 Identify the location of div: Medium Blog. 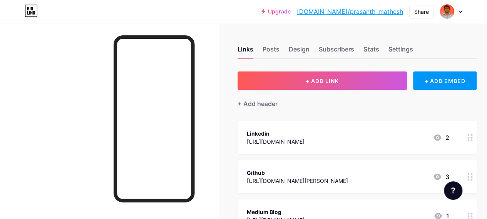
(276, 212).